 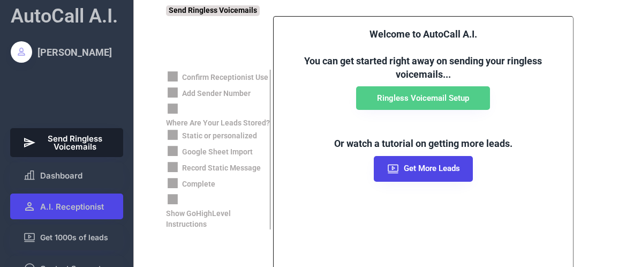 I want to click on button: Ringless Voicemail Setup, so click(x=423, y=98).